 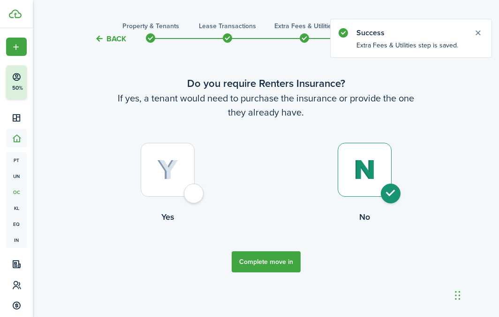 What do you see at coordinates (16, 208) in the screenshot?
I see `a: kl` at bounding box center [16, 208].